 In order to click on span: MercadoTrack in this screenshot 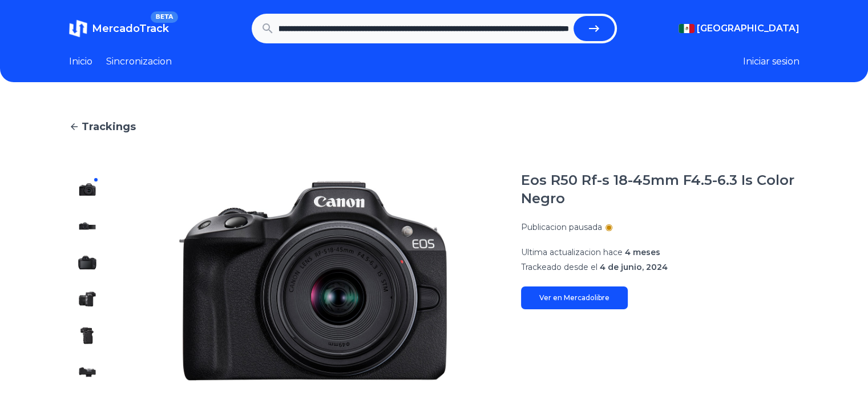, I will do `click(130, 29)`.